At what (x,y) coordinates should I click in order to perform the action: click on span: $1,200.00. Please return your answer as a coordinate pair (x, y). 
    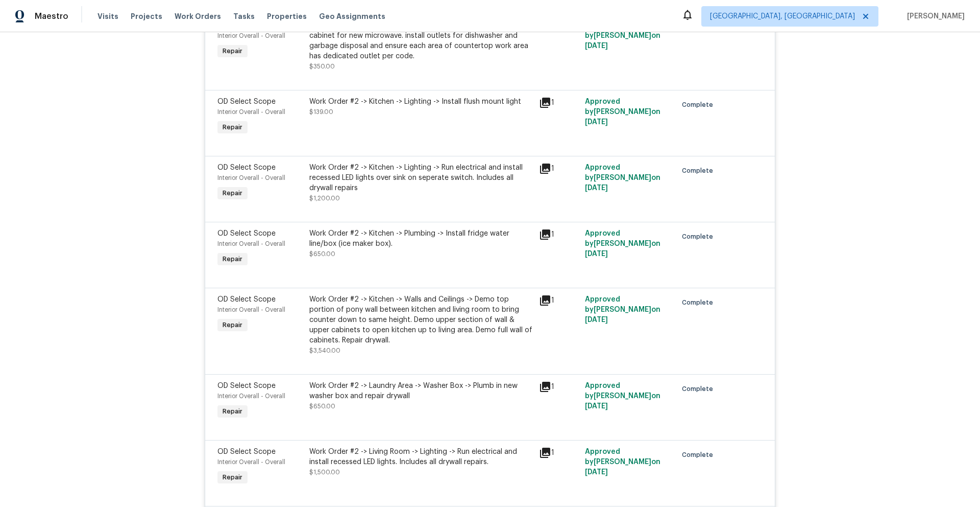
    Looking at the image, I should click on (325, 198).